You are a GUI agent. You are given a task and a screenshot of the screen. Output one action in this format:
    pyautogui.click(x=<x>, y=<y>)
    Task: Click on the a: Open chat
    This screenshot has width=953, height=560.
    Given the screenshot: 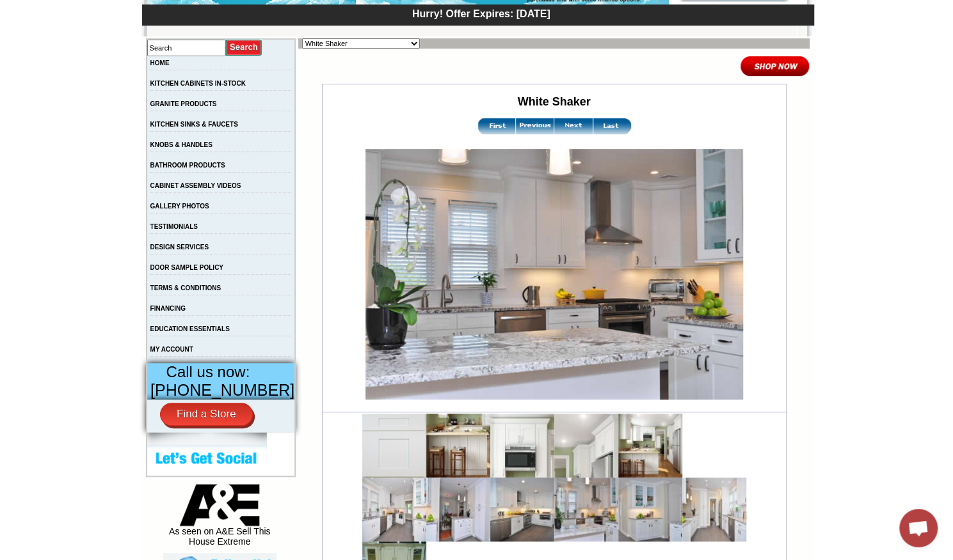 What is the action you would take?
    pyautogui.click(x=919, y=529)
    